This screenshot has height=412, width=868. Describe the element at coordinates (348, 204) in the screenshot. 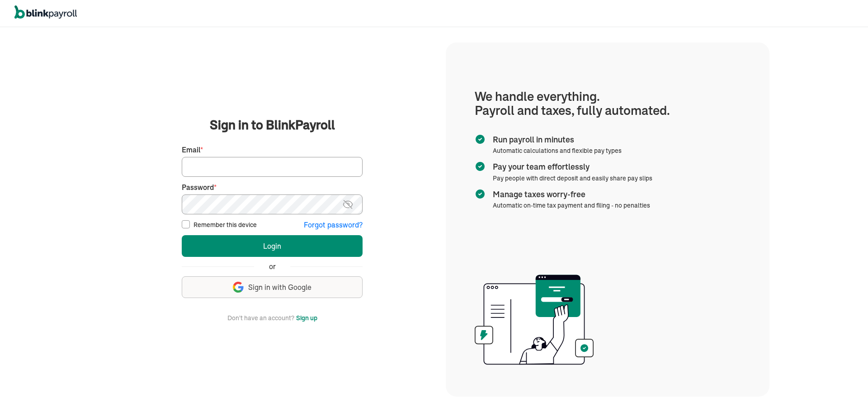

I see `img: eye` at that location.